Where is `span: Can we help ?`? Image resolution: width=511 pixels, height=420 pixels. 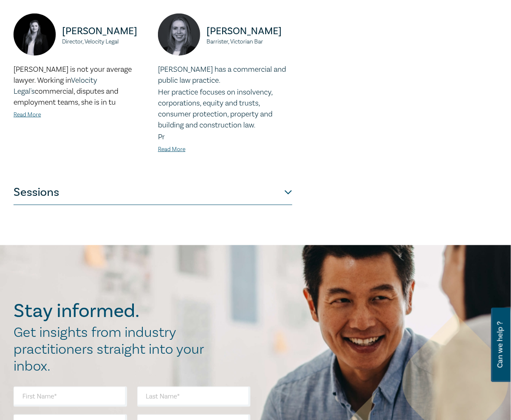
span: Can we help ? is located at coordinates (500, 345).